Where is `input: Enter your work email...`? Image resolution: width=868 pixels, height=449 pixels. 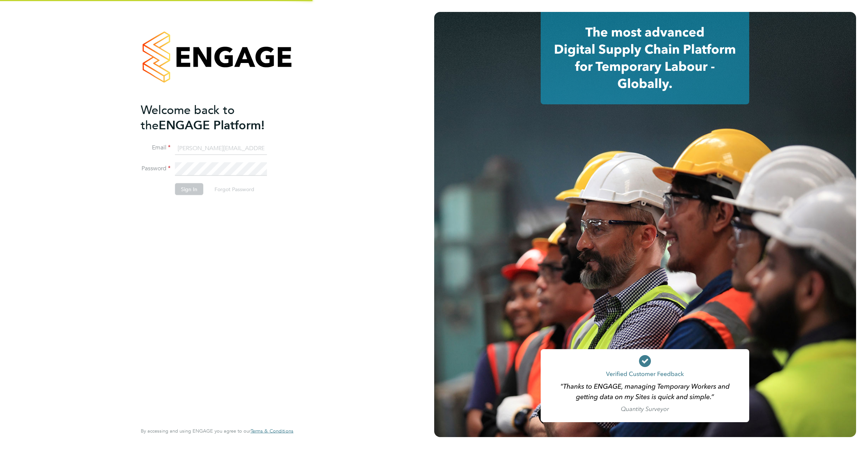
input: Enter your work email... is located at coordinates (221, 149).